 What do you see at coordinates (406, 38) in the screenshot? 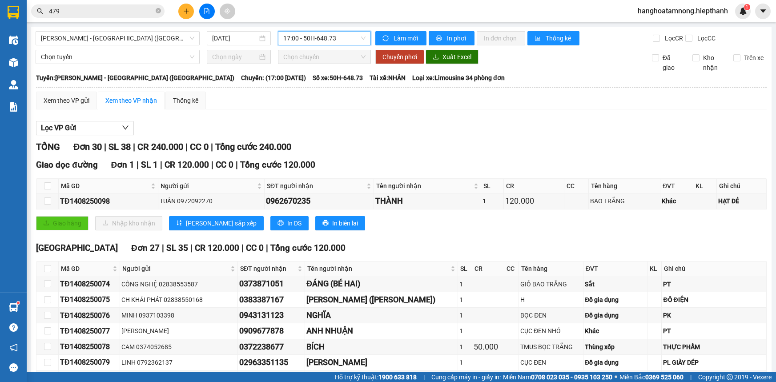
I see `span: Làm mới` at bounding box center [406, 38].